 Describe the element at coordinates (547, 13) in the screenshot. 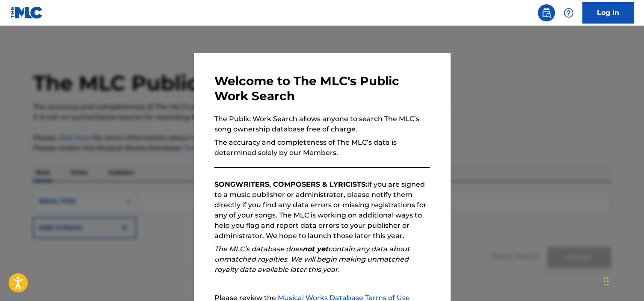

I see `a: Public Search` at that location.